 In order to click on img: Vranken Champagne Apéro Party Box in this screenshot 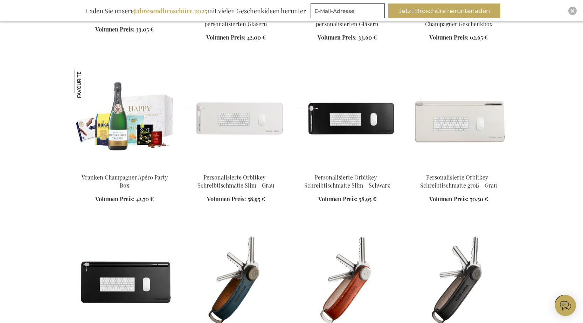, I will do `click(125, 119)`.